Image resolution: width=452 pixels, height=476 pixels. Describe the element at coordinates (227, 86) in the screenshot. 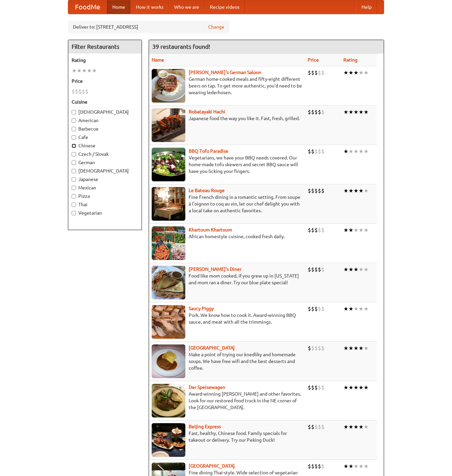

I see `p: German home-cooked meals and fifty-eight different beers on tap. To get more authentic, you'd nee...` at that location.